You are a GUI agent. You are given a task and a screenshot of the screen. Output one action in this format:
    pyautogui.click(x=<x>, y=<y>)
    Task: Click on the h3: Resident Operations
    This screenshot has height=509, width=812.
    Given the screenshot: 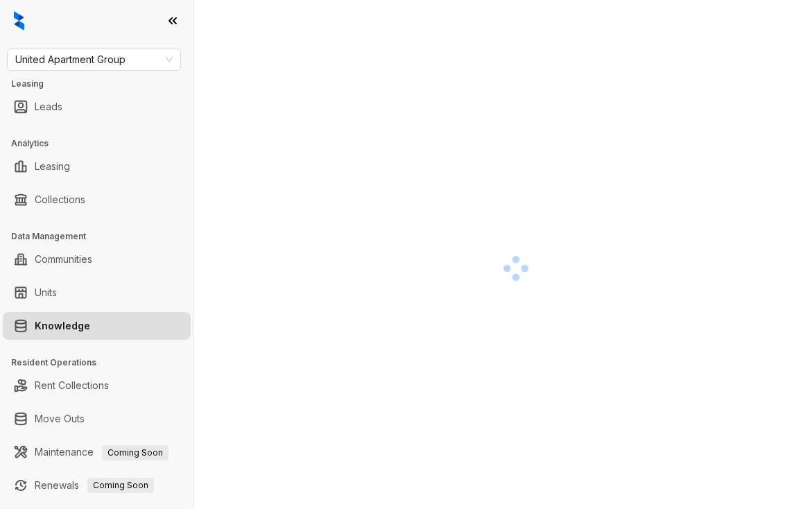 What is the action you would take?
    pyautogui.click(x=102, y=362)
    